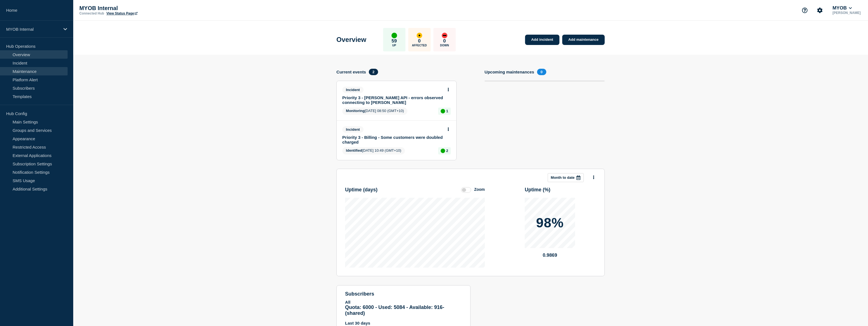 Image resolution: width=868 pixels, height=326 pixels. I want to click on button: Support, so click(805, 10).